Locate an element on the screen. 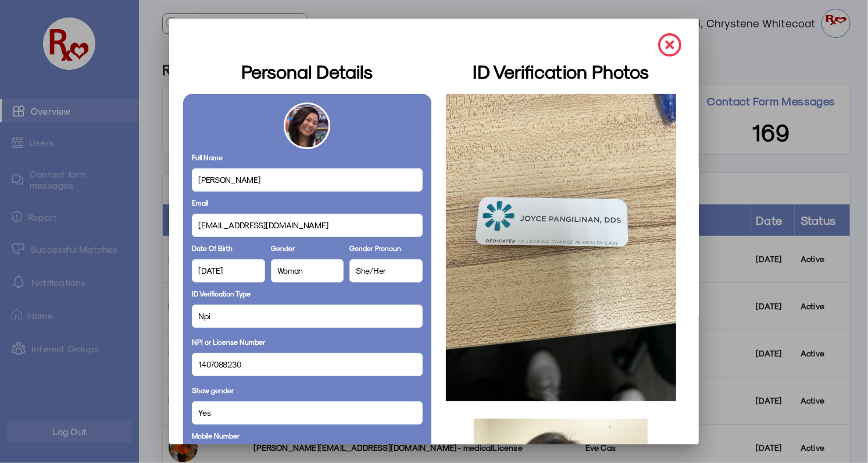  label: ID Verification Type is located at coordinates (221, 293).